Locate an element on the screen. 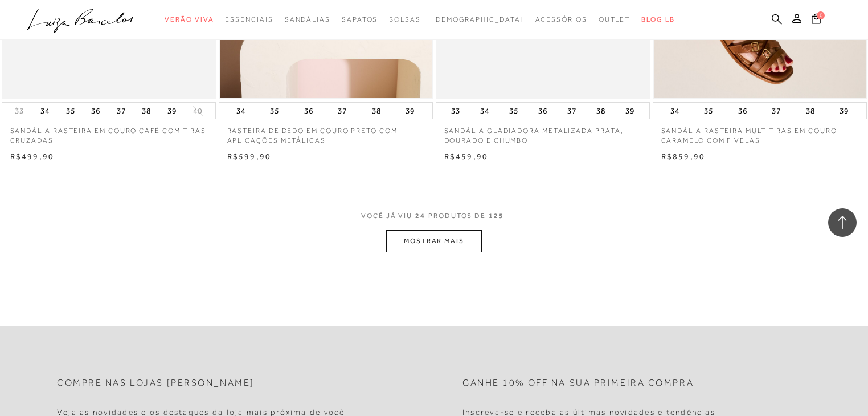 This screenshot has width=868, height=416. span: VOCÊ JÁ VIU PRODUTOS DE is located at coordinates (434, 216).